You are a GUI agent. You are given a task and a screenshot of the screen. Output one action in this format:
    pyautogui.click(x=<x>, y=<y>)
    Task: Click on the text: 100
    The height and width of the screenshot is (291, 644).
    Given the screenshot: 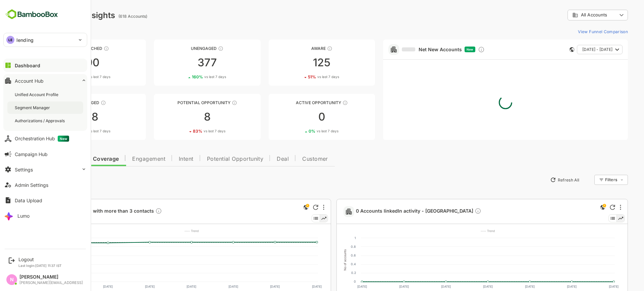 What is the action you would take?
    pyautogui.click(x=34, y=273)
    